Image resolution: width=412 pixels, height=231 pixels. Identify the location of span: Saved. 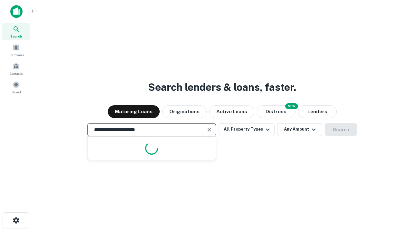
(16, 92).